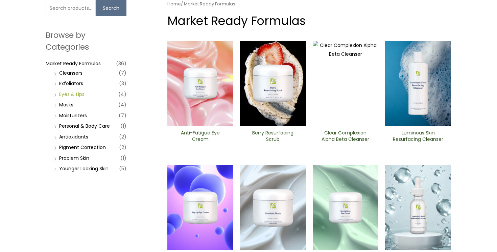 The image size is (497, 252). I want to click on h2: Clear Complexion Alpha Beta ​Cleanser, so click(345, 136).